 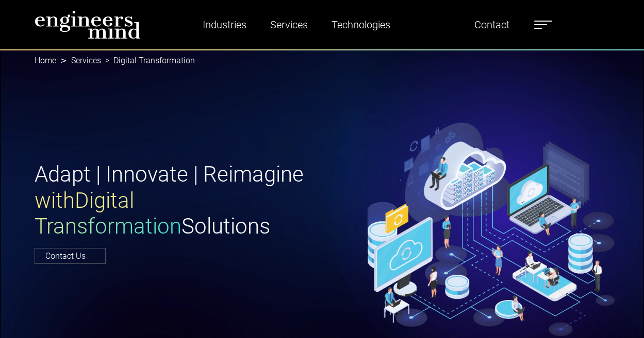 What do you see at coordinates (176, 200) in the screenshot?
I see `h1: Adapt | Innovate | Reimagine Solutions` at bounding box center [176, 200].